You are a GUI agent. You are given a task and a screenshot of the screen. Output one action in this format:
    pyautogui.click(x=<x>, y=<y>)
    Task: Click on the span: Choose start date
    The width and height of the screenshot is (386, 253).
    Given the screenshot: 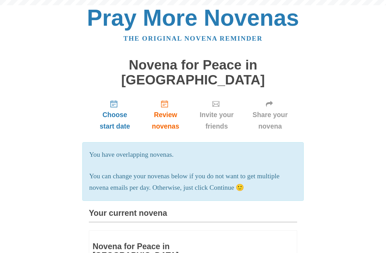 What is the action you would take?
    pyautogui.click(x=115, y=121)
    